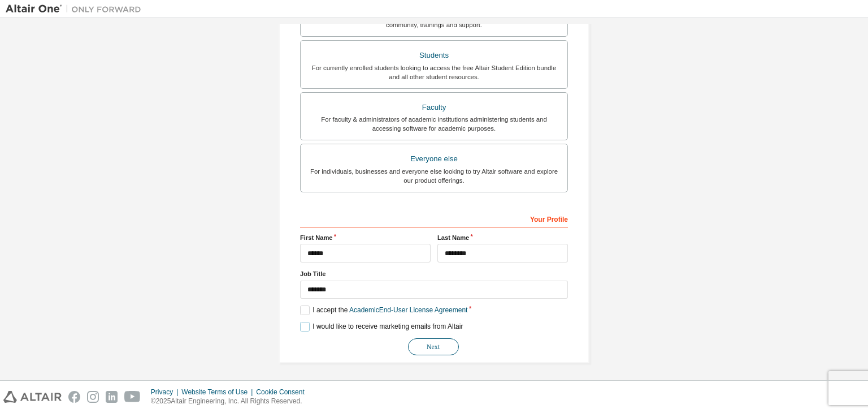 This screenshot has height=413, width=868. What do you see at coordinates (434, 347) in the screenshot?
I see `button: Next` at bounding box center [434, 347].